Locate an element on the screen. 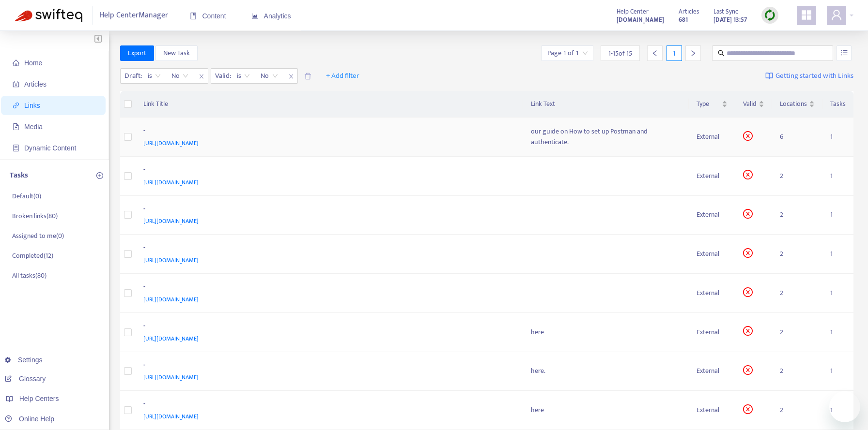 The height and width of the screenshot is (430, 868). span: Analytics is located at coordinates (271, 16).